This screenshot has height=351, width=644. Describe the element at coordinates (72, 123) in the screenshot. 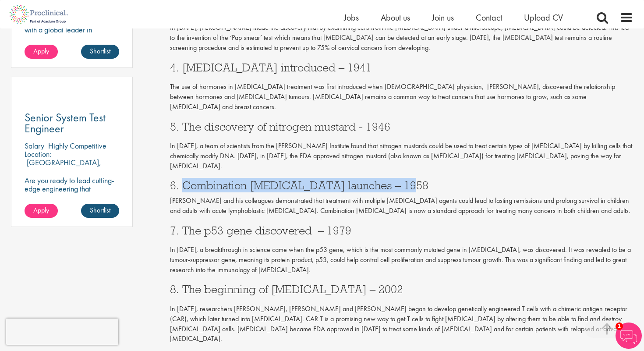

I see `a: Senior System Test Engineer` at that location.